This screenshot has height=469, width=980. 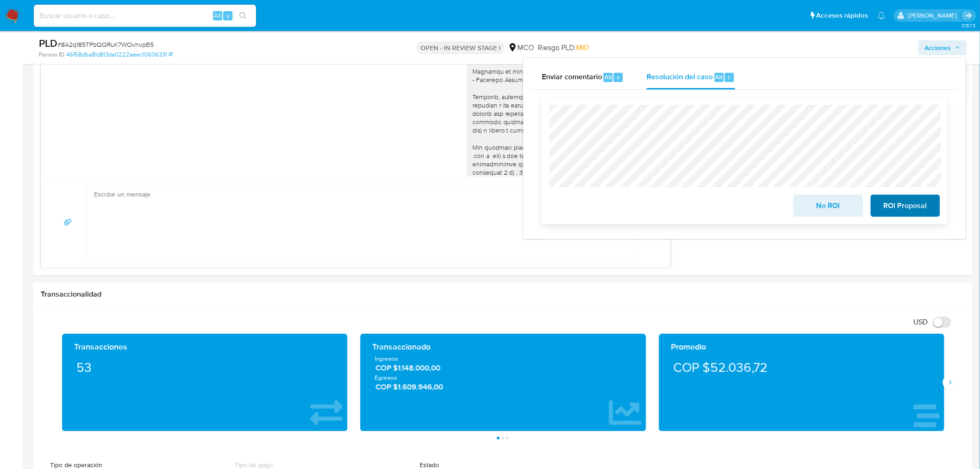 I want to click on span: Accesos rápidos, so click(x=842, y=15).